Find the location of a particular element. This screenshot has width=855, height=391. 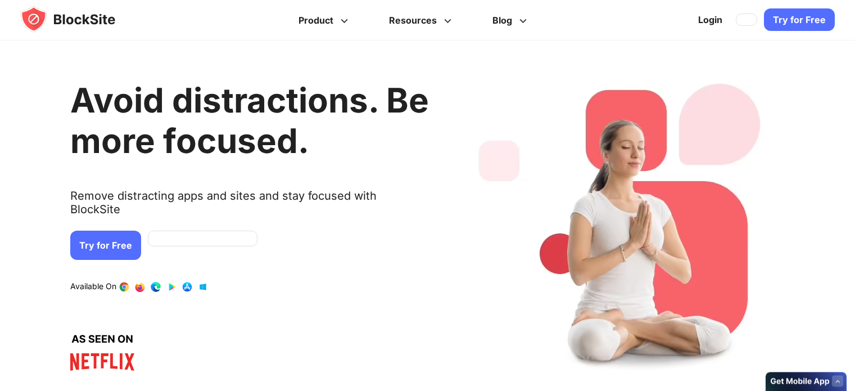

text: Available On is located at coordinates (93, 287).